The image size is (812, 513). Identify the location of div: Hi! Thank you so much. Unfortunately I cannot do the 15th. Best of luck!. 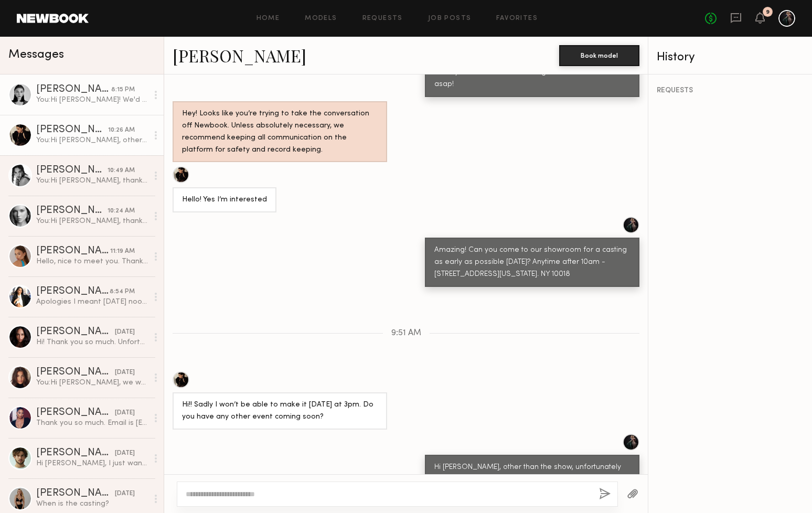
(92, 342).